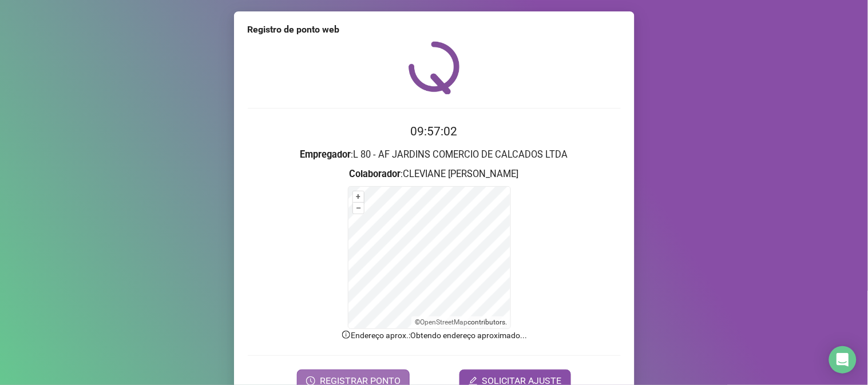 Image resolution: width=868 pixels, height=385 pixels. What do you see at coordinates (346, 335) in the screenshot?
I see `span: info-circle` at bounding box center [346, 335].